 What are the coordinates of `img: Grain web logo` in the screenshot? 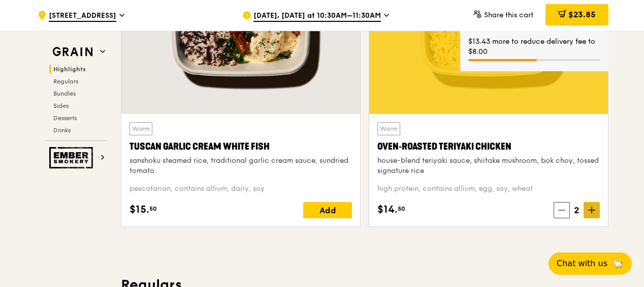 It's located at (73, 52).